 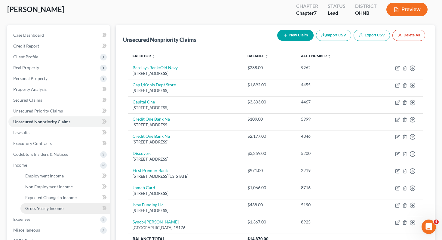 I want to click on span: Case Dashboard, so click(x=29, y=35).